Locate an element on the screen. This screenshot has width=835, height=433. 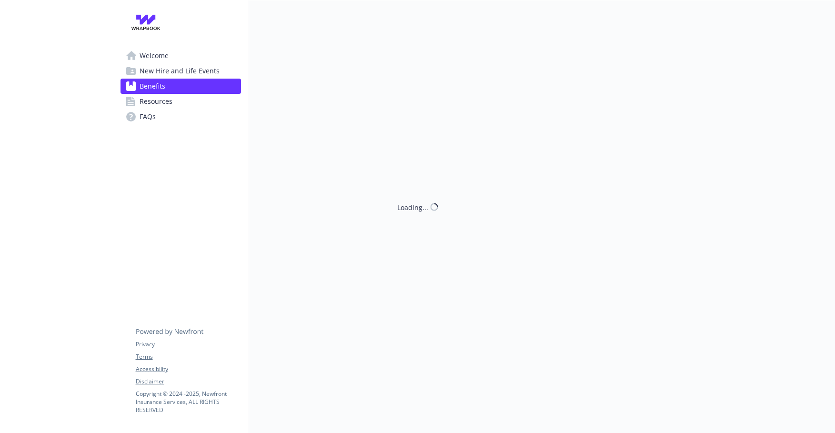
a: Terms is located at coordinates (188, 357).